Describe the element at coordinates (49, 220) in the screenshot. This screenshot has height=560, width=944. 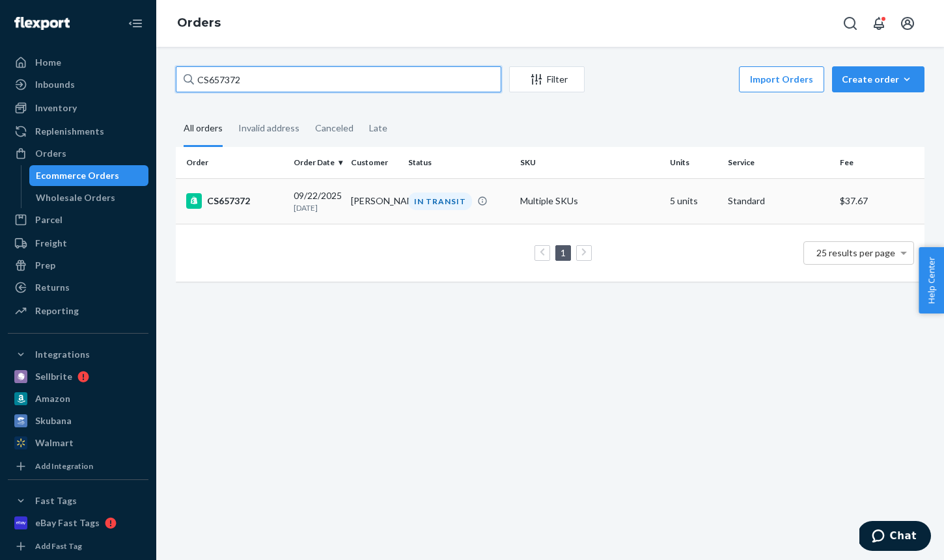
I see `div: Parcel` at that location.